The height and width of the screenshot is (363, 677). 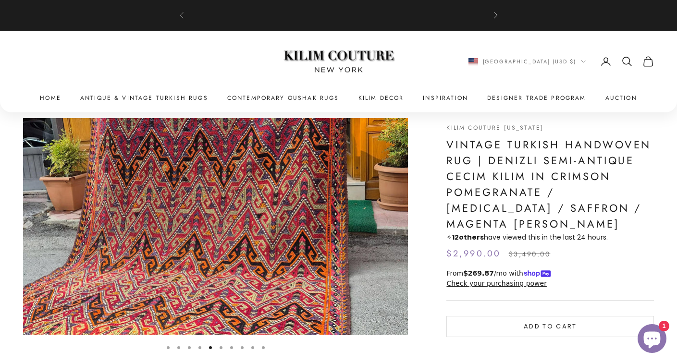 What do you see at coordinates (283, 99) in the screenshot?
I see `a: Contemporary Oushak Rugs` at bounding box center [283, 99].